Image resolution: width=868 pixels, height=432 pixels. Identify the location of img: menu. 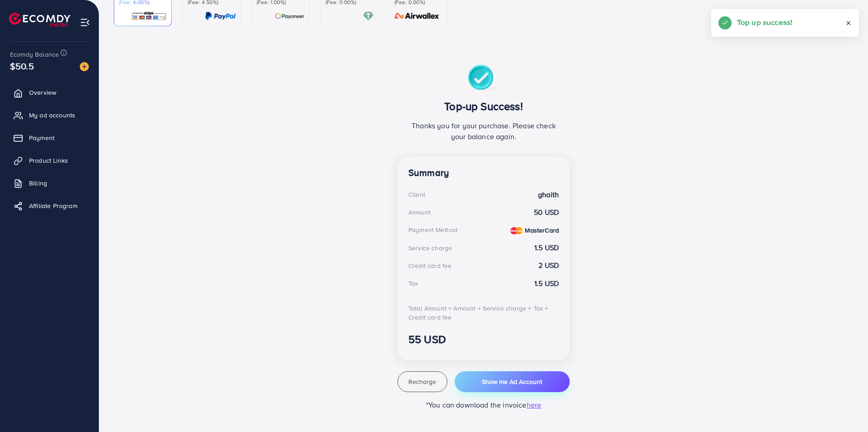
(85, 22).